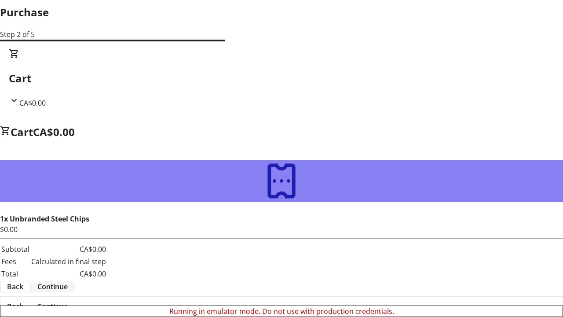 The height and width of the screenshot is (317, 563). What do you see at coordinates (15, 249) in the screenshot?
I see `td: Subtotal` at bounding box center [15, 249].